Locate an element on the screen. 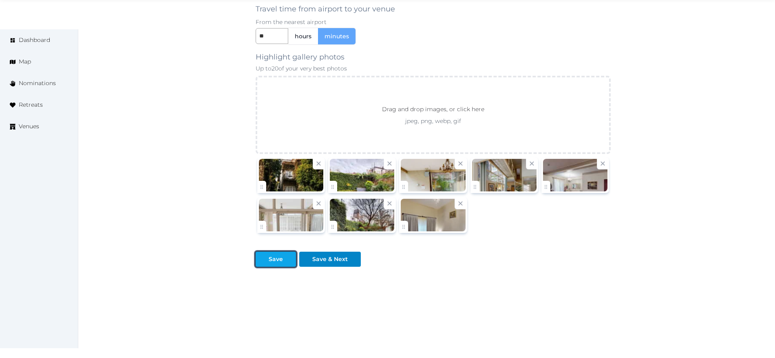 The height and width of the screenshot is (358, 775). span: Dashboard is located at coordinates (34, 40).